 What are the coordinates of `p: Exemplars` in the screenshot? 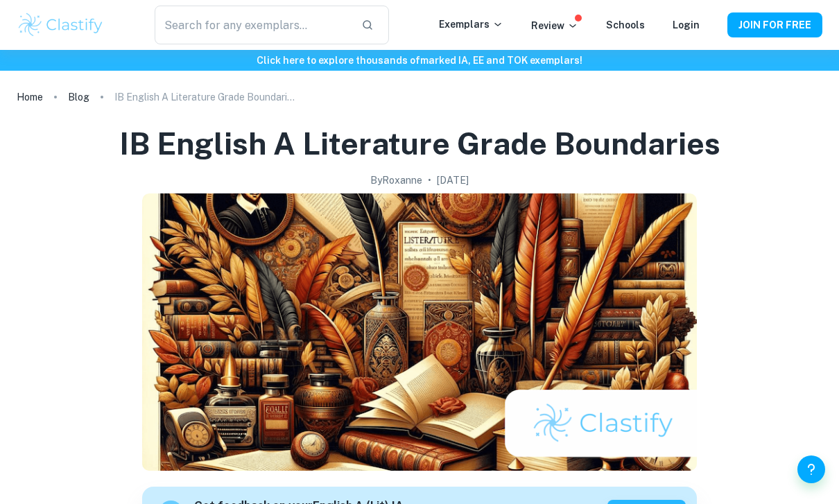 It's located at (471, 24).